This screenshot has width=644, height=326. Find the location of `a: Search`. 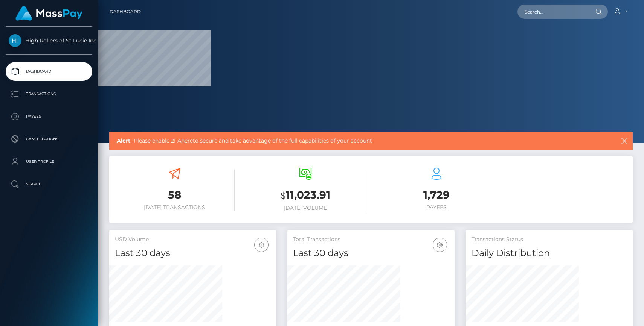

a: Search is located at coordinates (49, 184).